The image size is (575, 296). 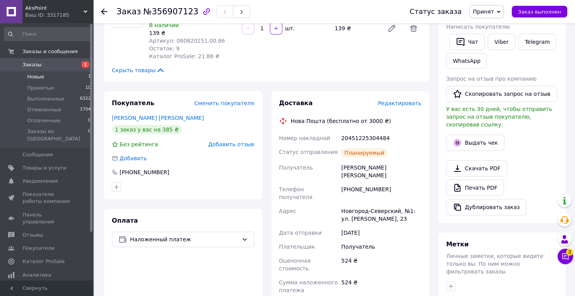 I want to click on span: Написать покупателю, so click(x=478, y=27).